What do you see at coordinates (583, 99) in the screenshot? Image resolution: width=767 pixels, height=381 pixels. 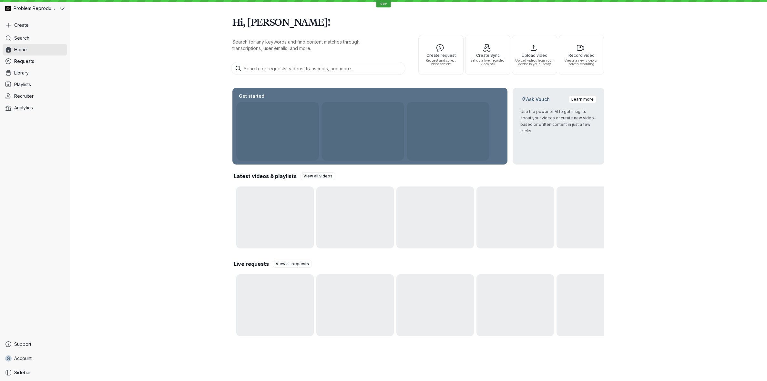 I see `a: Learn more` at bounding box center [583, 99].